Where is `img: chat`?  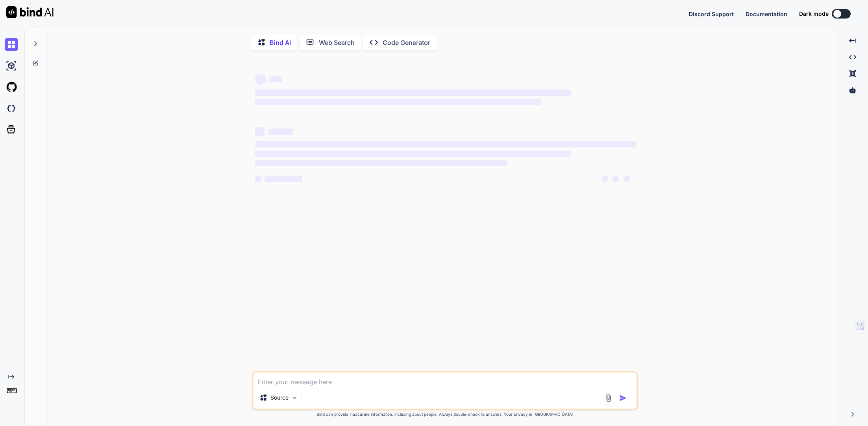 img: chat is located at coordinates (12, 44).